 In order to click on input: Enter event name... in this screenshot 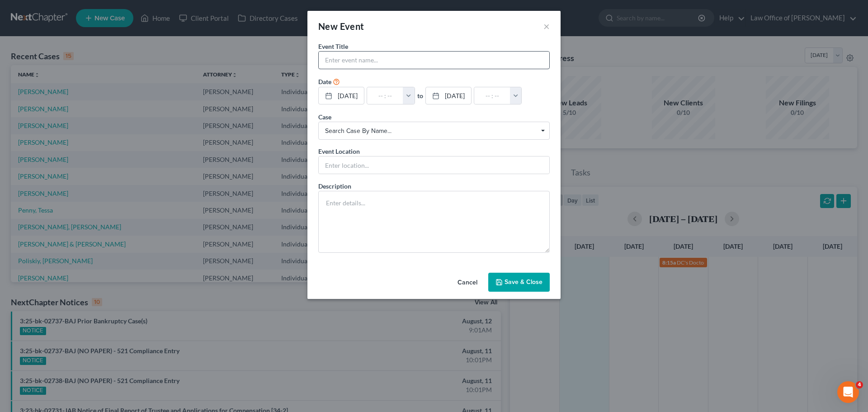, I will do `click(434, 60)`.